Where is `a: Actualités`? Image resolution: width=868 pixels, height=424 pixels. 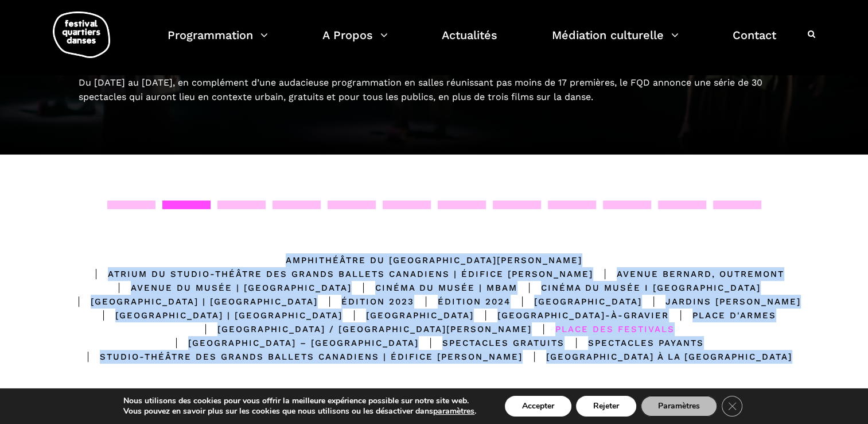
a: Actualités is located at coordinates (469, 42).